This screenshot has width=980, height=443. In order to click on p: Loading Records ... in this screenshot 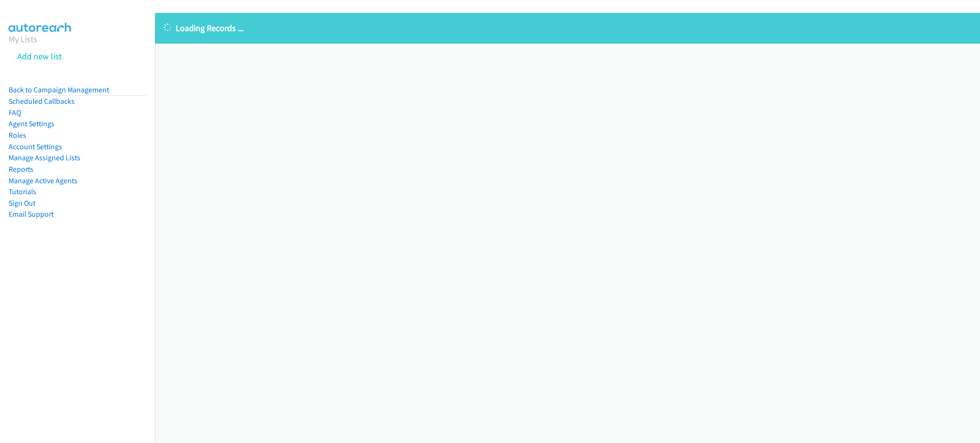, I will do `click(568, 27)`.